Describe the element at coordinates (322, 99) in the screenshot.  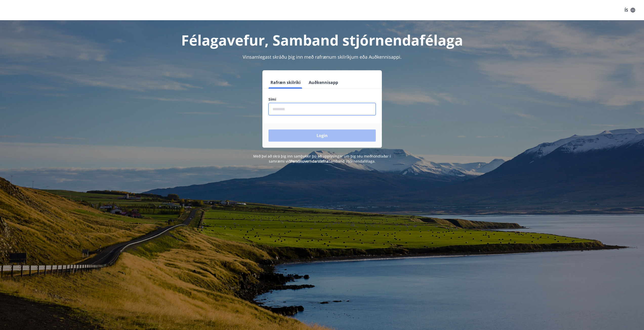
I see `label: Sími` at that location.